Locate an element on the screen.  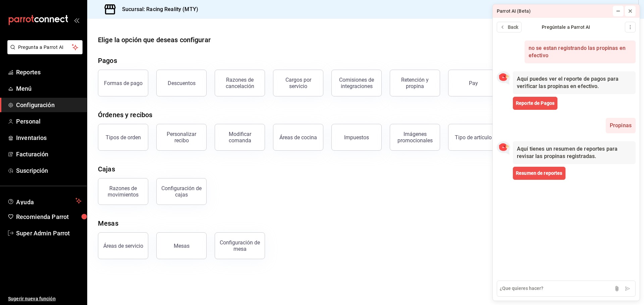
span: Ayuda is located at coordinates (44, 201).